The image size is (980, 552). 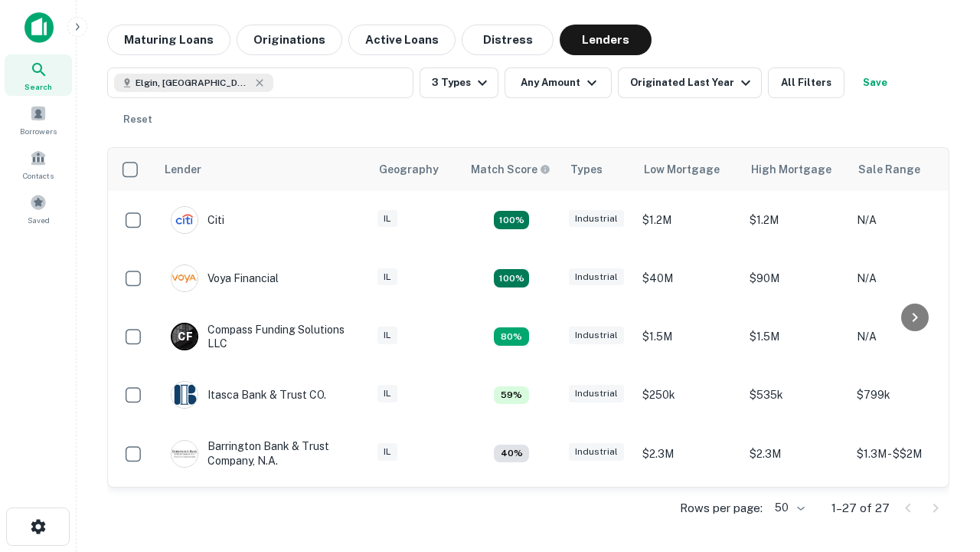 What do you see at coordinates (183, 169) in the screenshot?
I see `div: Lender` at bounding box center [183, 169].